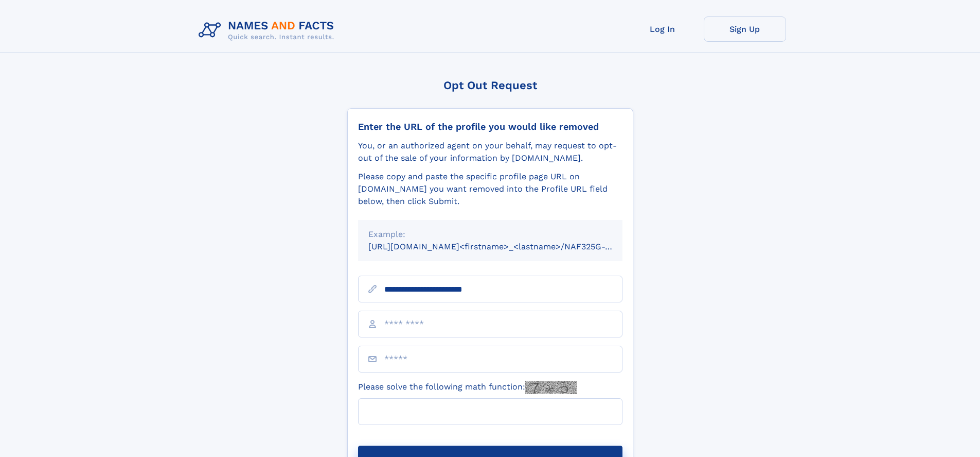 The height and width of the screenshot is (457, 980). I want to click on div: You, or an authorized agent on your behalf, may request to opt-out of the sale of your informatio..., so click(490, 152).